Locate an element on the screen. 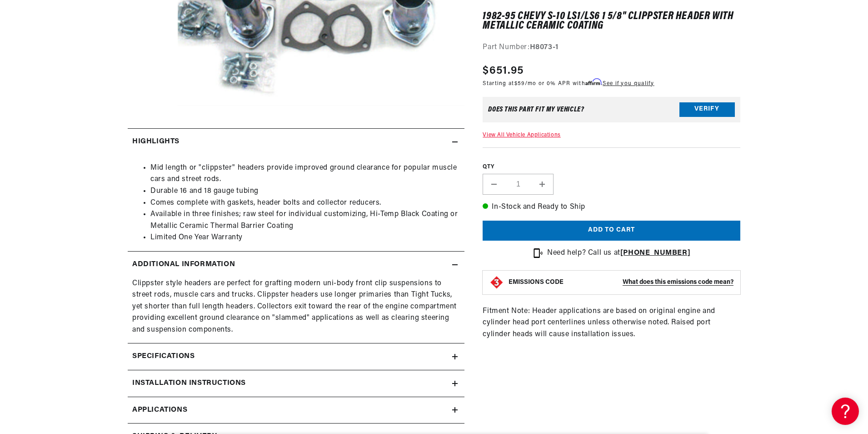  p: Starting at /mo or 0% APR with . is located at coordinates (568, 84).